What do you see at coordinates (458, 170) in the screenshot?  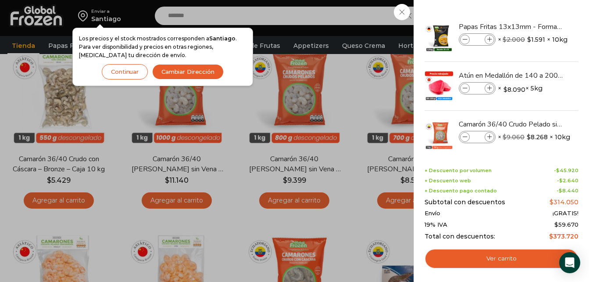 I see `span: + Descuento por volumen` at bounding box center [458, 170].